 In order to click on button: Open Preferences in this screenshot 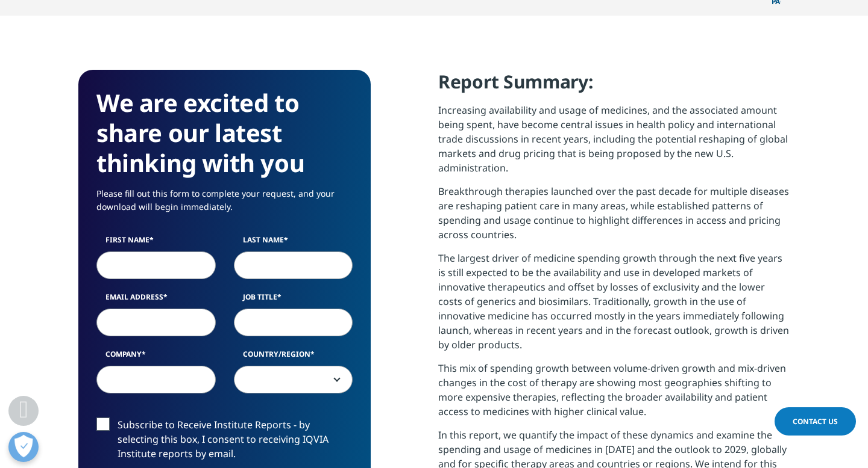, I will do `click(24, 448)`.